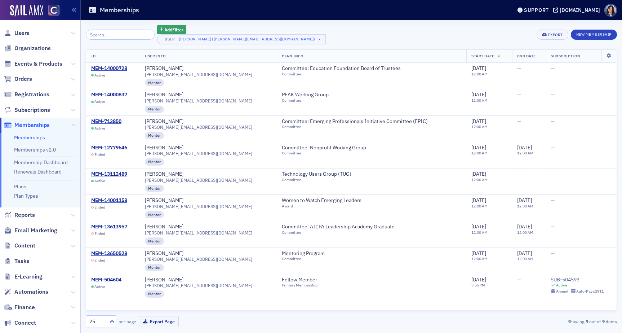 The width and height of the screenshot is (622, 333). What do you see at coordinates (32, 94) in the screenshot?
I see `span: Registrations` at bounding box center [32, 94].